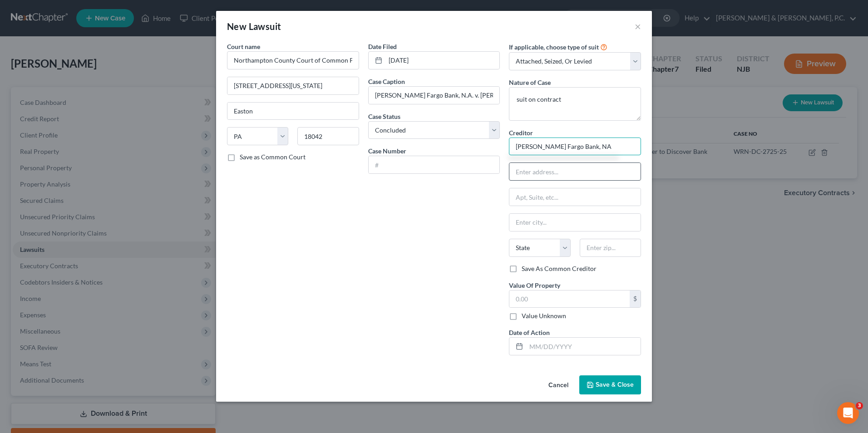 The height and width of the screenshot is (433, 868). I want to click on label: If applicable, choose type of suit, so click(554, 46).